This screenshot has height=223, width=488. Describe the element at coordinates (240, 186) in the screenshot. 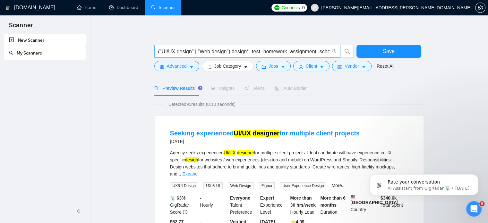

I see `span: Web Design` at that location.